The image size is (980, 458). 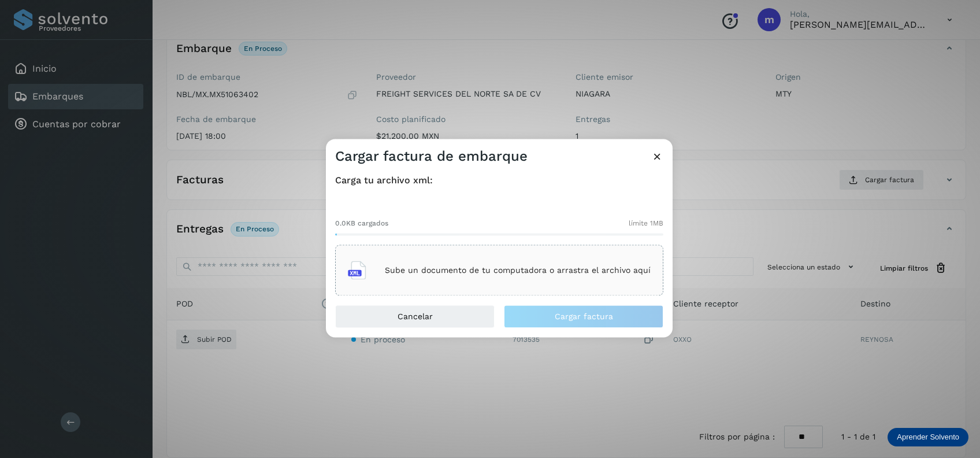 What do you see at coordinates (928, 438) in the screenshot?
I see `p: Aprender Solvento` at bounding box center [928, 438].